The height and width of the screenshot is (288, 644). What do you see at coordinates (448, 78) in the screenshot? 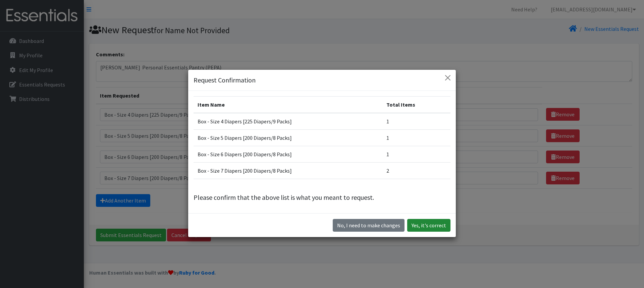
I see `button: Close` at bounding box center [448, 78].